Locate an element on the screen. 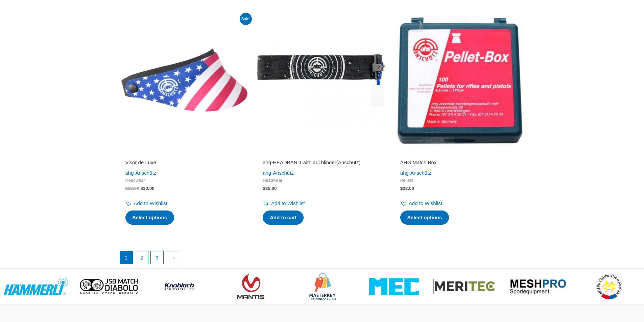 The image size is (644, 322). span: Page 1 is located at coordinates (127, 258).